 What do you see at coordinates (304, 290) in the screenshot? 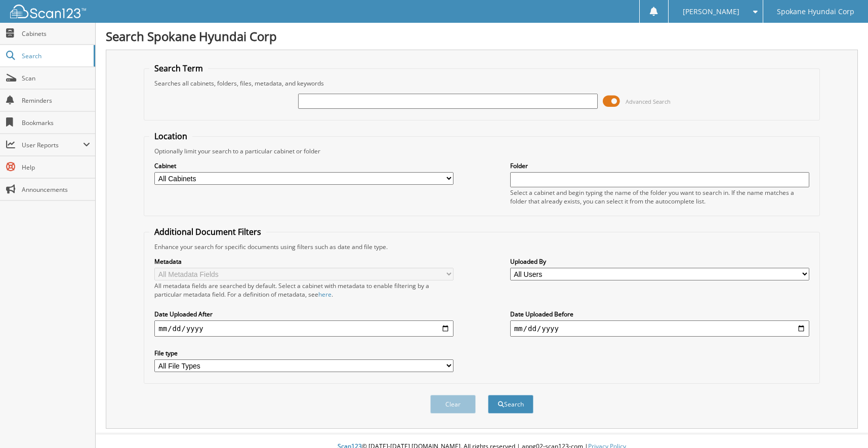
I see `div: All metadata fields are searched by default. Select a cabinet with metadata to enable filtering b...` at bounding box center [304, 290].